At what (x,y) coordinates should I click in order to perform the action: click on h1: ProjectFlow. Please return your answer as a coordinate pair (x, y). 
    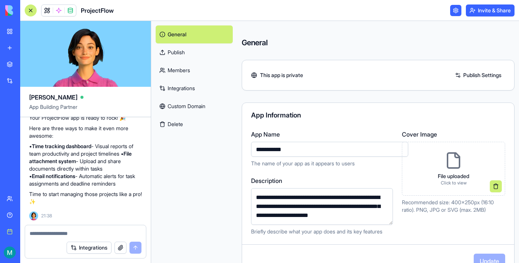
    Looking at the image, I should click on (97, 10).